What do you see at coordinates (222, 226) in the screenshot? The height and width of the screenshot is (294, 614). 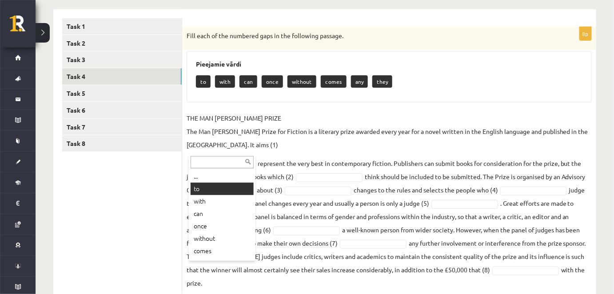 I see `div: once` at bounding box center [222, 226].